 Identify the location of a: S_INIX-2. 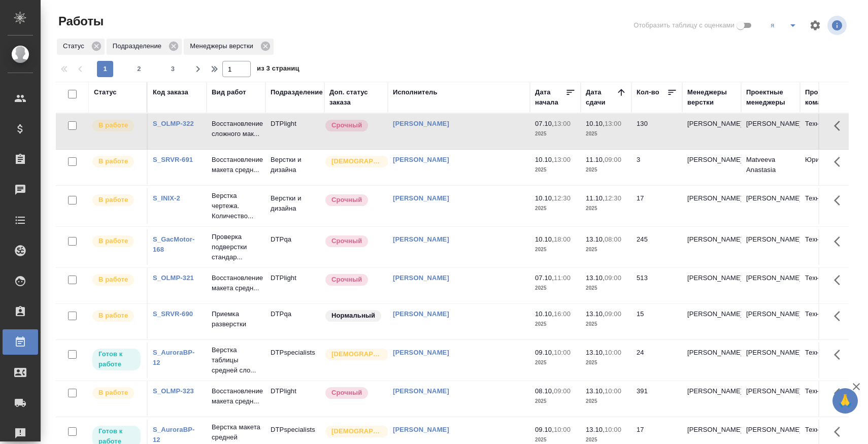
(167, 198).